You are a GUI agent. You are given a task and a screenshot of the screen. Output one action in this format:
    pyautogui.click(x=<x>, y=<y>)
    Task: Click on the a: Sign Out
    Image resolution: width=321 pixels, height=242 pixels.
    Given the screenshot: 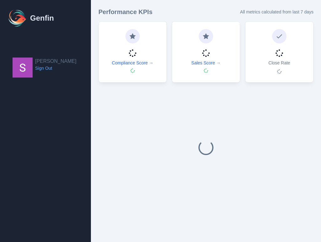 What is the action you would take?
    pyautogui.click(x=56, y=68)
    